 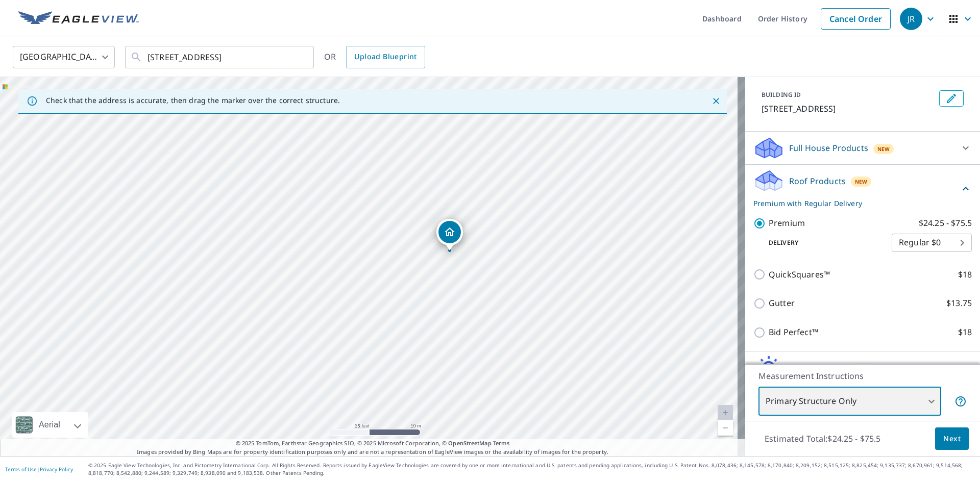 I want to click on span: Next, so click(x=951, y=439).